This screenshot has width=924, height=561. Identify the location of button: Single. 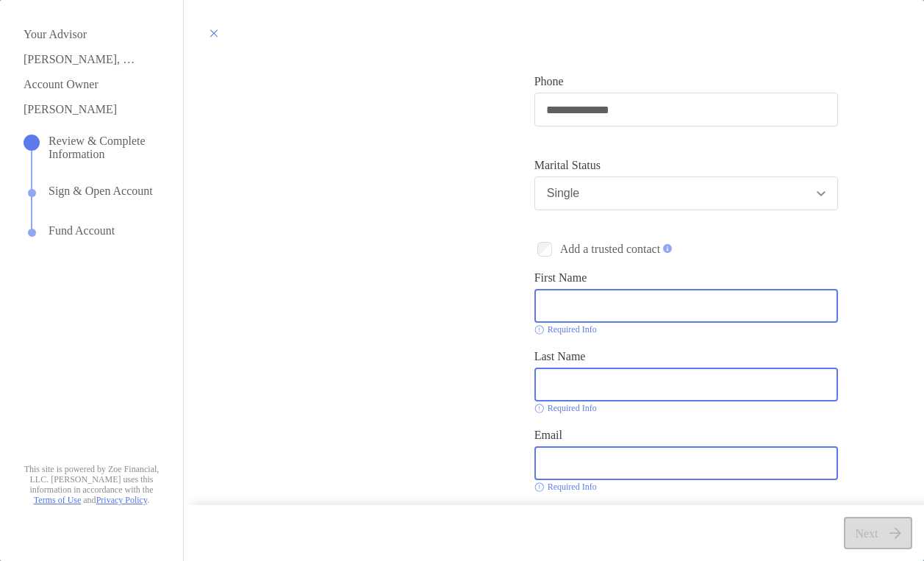
(686, 193).